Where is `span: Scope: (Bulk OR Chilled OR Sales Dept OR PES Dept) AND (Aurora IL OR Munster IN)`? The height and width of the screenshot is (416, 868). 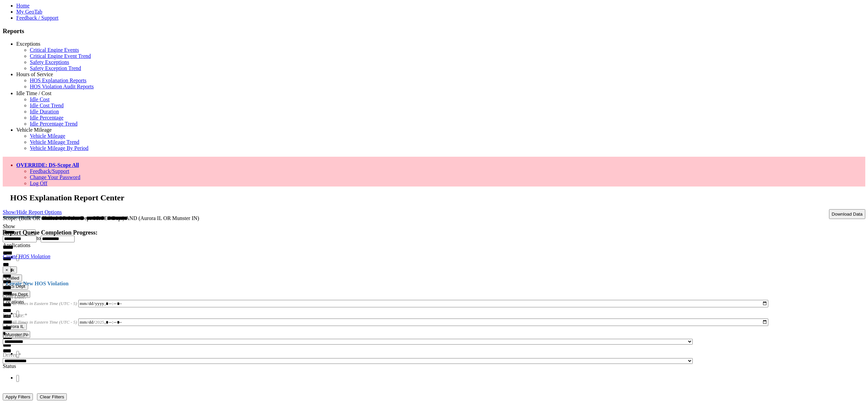
span: Scope: (Bulk OR Chilled OR Sales Dept OR PES Dept) AND (Aurora IL OR Munster IN) is located at coordinates (101, 218).